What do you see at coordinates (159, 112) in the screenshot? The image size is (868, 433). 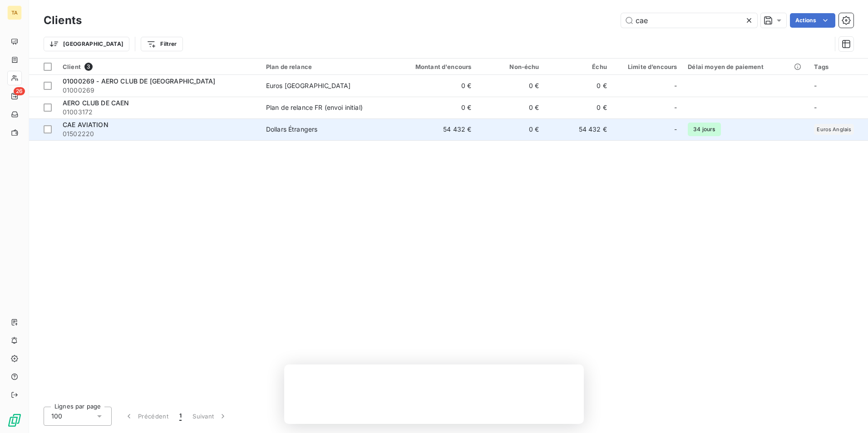 I see `span: 01003172` at bounding box center [159, 112].